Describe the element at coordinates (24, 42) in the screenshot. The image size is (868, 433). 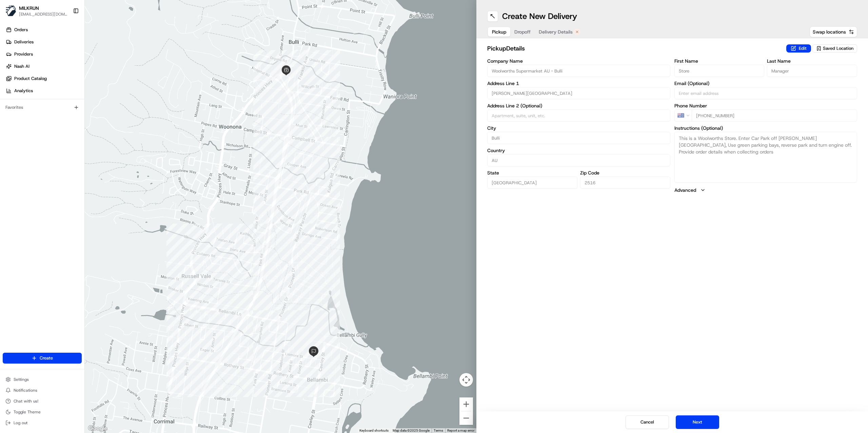
I see `span: Deliveries` at that location.